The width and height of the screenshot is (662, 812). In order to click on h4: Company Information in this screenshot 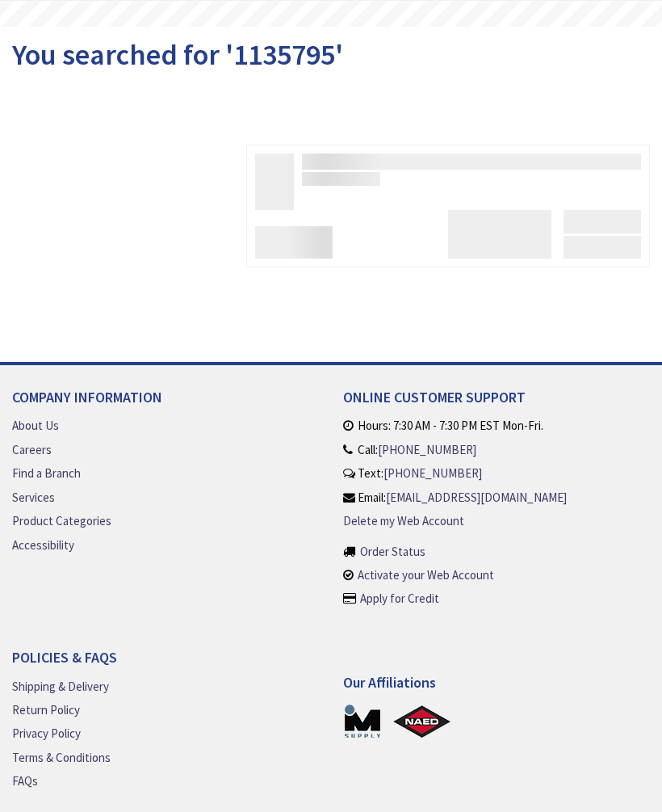, I will do `click(165, 403)`.